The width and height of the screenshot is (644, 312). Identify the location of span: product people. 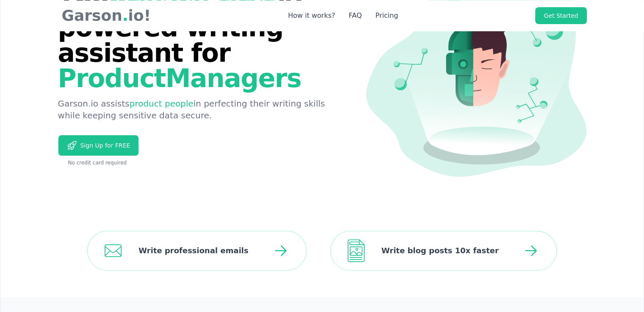
(161, 104).